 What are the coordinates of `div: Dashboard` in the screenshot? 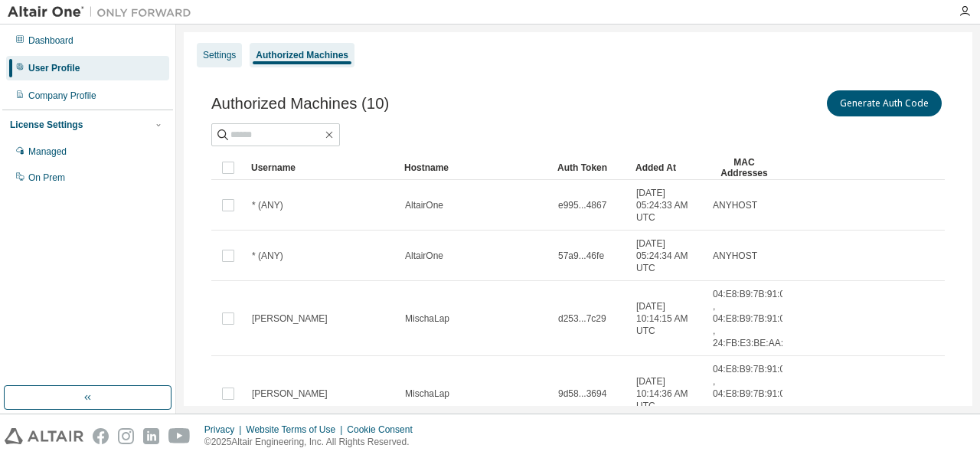 It's located at (50, 40).